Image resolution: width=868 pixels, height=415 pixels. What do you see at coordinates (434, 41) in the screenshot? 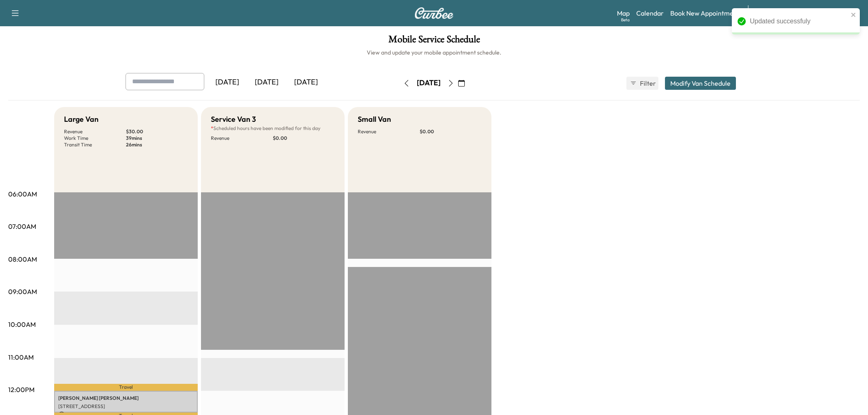
I see `h1: Mobile Service Schedule` at bounding box center [434, 41].